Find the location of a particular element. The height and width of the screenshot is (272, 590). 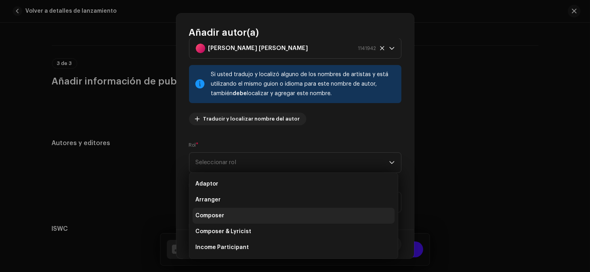

strong: debe is located at coordinates (240, 94).